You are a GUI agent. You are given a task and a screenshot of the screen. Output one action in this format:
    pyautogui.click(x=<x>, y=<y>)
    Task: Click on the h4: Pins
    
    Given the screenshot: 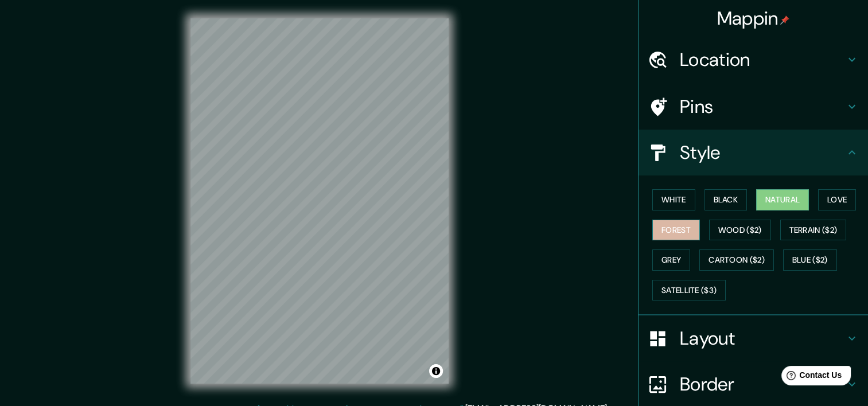 What is the action you would take?
    pyautogui.click(x=763, y=107)
    